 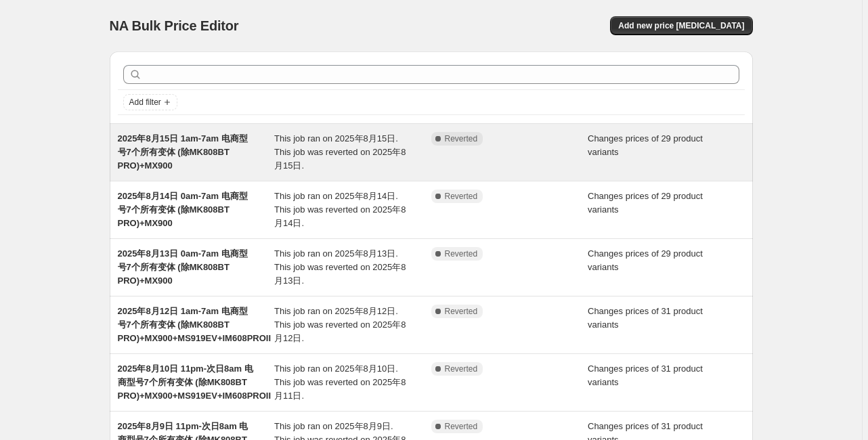 I want to click on span: This job ran on 2025年8月12日. This job was reverted on 2025年8月12日., so click(x=340, y=324).